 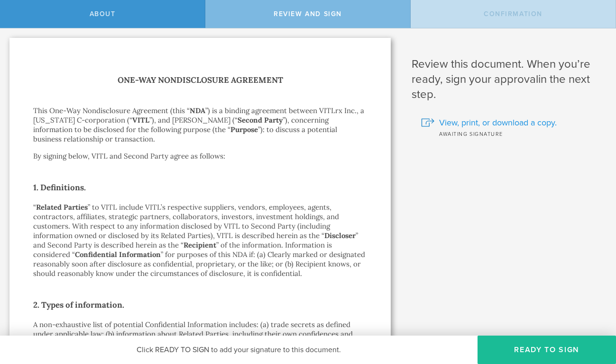 What do you see at coordinates (197, 110) in the screenshot?
I see `strong: NDA` at bounding box center [197, 110].